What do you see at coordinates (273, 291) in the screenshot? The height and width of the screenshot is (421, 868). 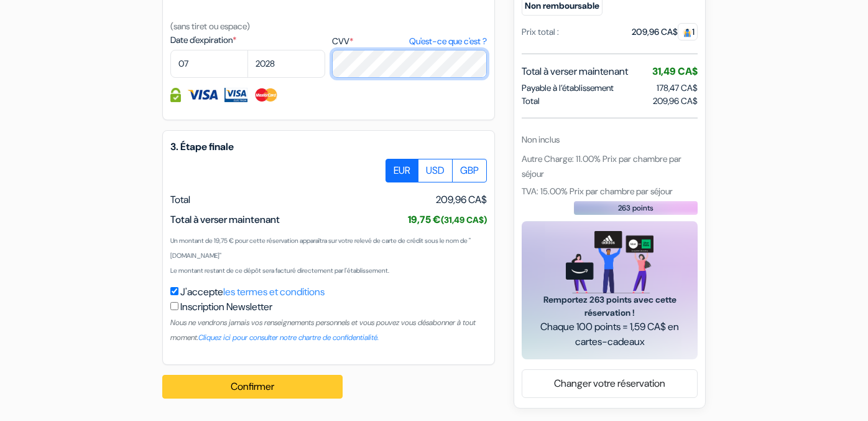 I see `a: les termes et conditions` at bounding box center [273, 291].